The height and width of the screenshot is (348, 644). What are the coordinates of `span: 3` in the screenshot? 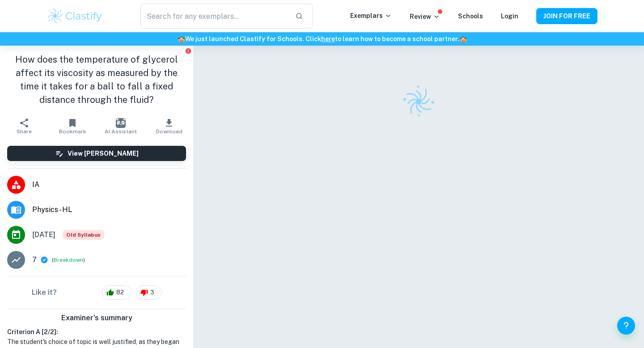 It's located at (152, 292).